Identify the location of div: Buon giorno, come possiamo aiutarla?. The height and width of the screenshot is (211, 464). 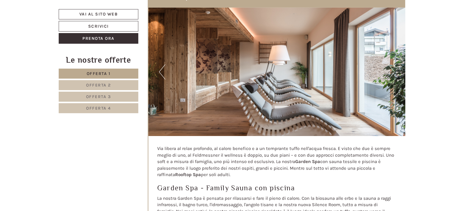
(51, 26).